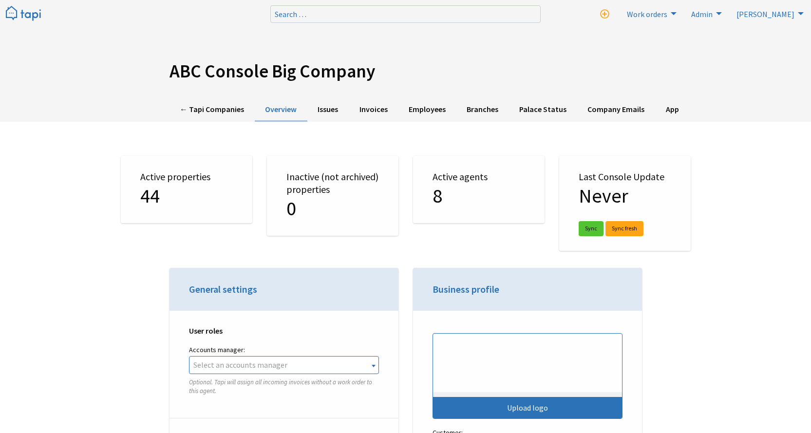  What do you see at coordinates (206, 331) in the screenshot?
I see `strong: User roles` at bounding box center [206, 331].